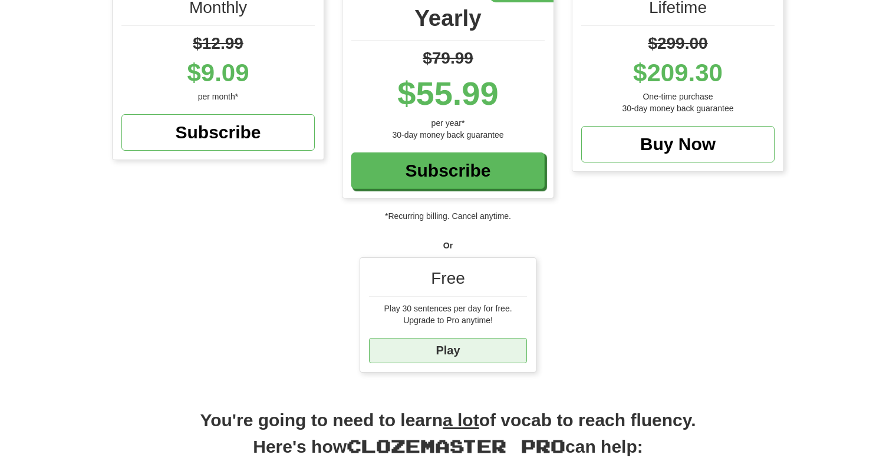 The height and width of the screenshot is (458, 896). Describe the element at coordinates (456, 446) in the screenshot. I see `span: Clozemaster Pro` at that location.